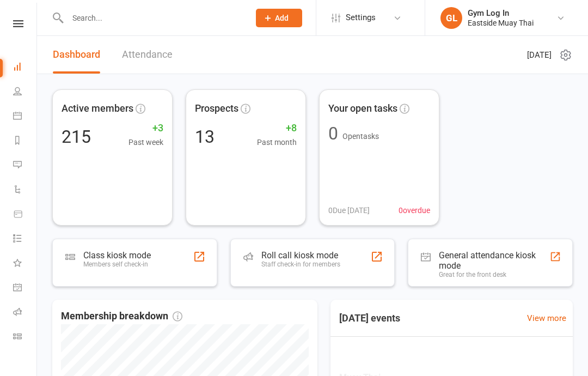 The image size is (588, 376). Describe the element at coordinates (216, 108) in the screenshot. I see `span: Prospects` at that location.